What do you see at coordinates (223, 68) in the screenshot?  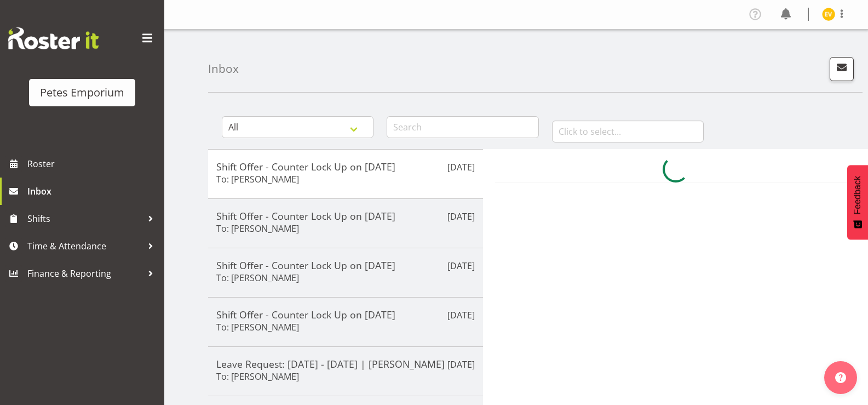 I see `h4: Inbox` at bounding box center [223, 68].